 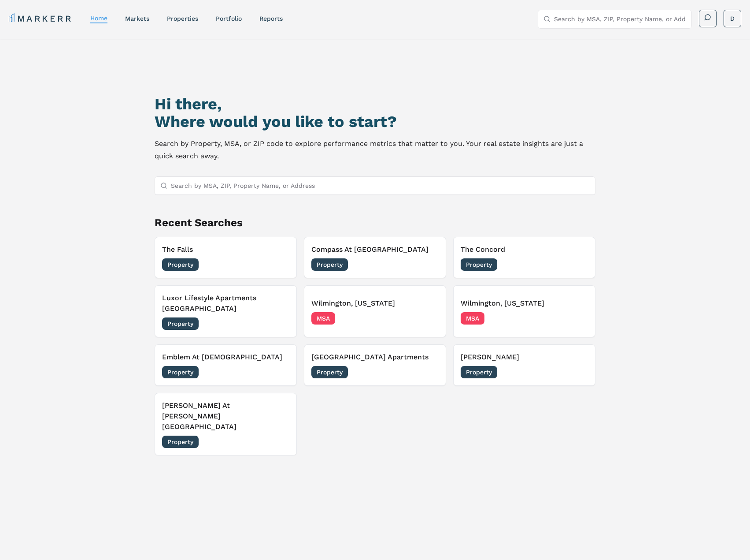 I want to click on h1: Hi there,, so click(x=375, y=104).